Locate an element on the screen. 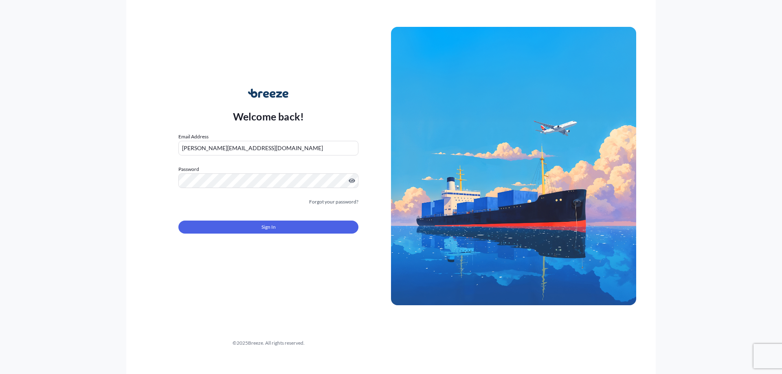 Image resolution: width=782 pixels, height=374 pixels. a: Forgot your password? is located at coordinates (333, 202).